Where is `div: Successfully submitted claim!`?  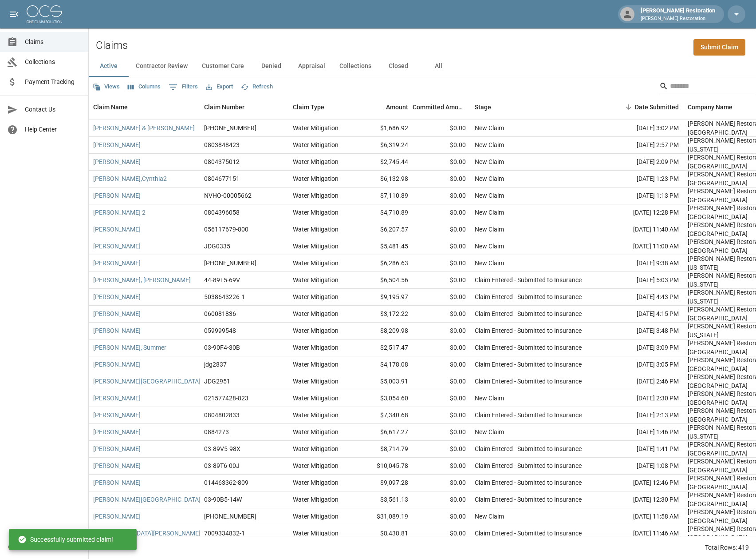
div: Successfully submitted claim! is located at coordinates (65, 539).